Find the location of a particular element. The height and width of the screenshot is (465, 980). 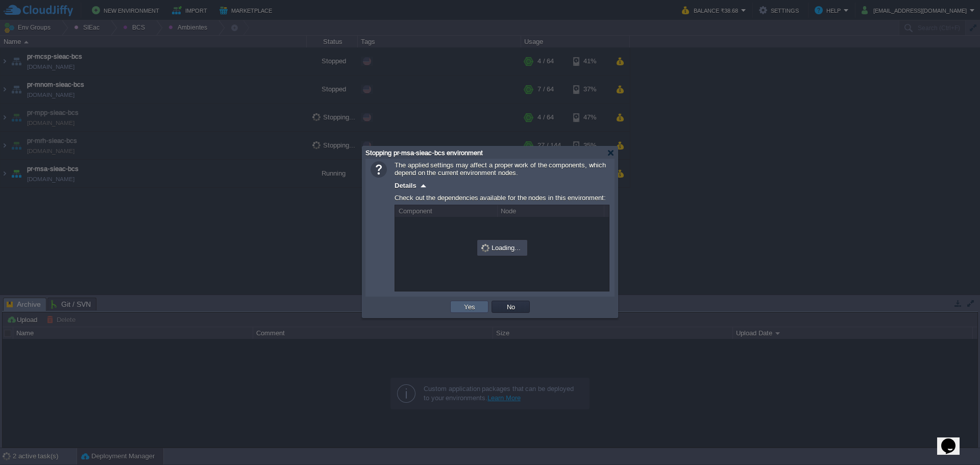

span: Details is located at coordinates (405, 185).